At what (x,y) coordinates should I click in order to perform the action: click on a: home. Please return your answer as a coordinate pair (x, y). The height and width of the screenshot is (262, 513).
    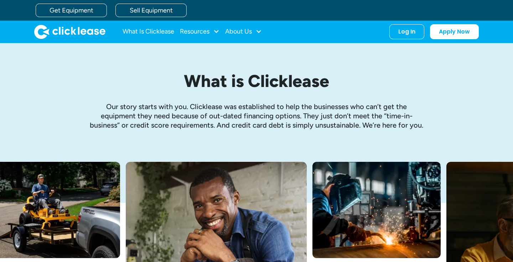
    Looking at the image, I should click on (70, 32).